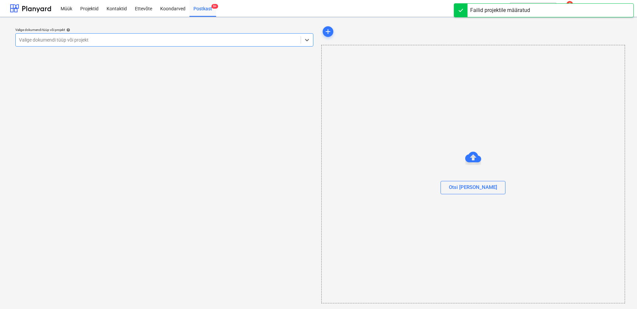  Describe the element at coordinates (164, 30) in the screenshot. I see `div: Valige dokumendi tüüp või projekt` at that location.